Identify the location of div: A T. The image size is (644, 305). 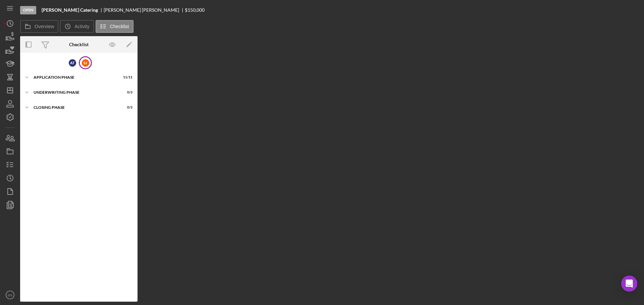
(72, 63).